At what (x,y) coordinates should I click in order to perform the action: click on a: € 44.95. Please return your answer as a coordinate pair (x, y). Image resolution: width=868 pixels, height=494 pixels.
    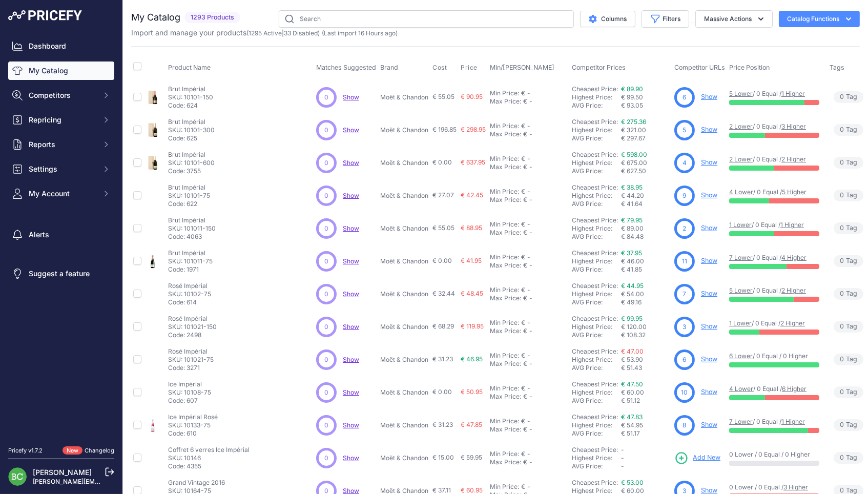
    Looking at the image, I should click on (632, 285).